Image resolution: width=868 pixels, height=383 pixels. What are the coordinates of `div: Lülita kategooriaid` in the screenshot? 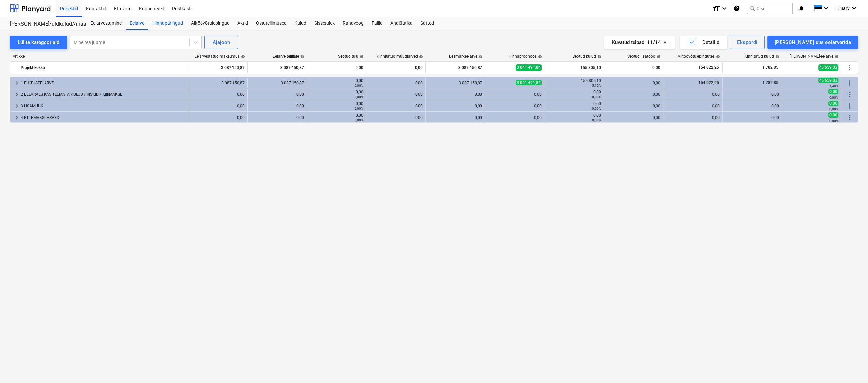 It's located at (39, 42).